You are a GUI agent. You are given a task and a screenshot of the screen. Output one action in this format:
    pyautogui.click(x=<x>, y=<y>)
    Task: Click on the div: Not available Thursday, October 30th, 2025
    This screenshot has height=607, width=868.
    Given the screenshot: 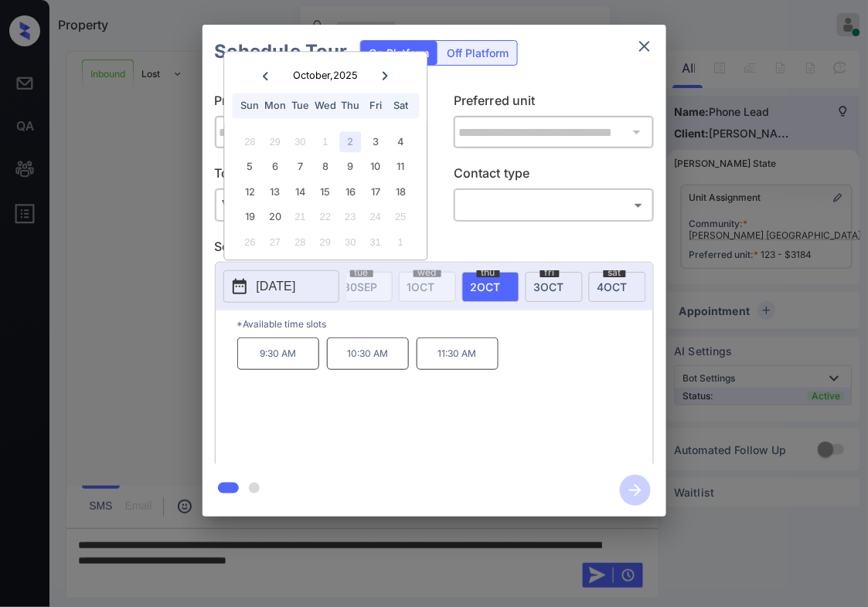 What is the action you would take?
    pyautogui.click(x=351, y=242)
    